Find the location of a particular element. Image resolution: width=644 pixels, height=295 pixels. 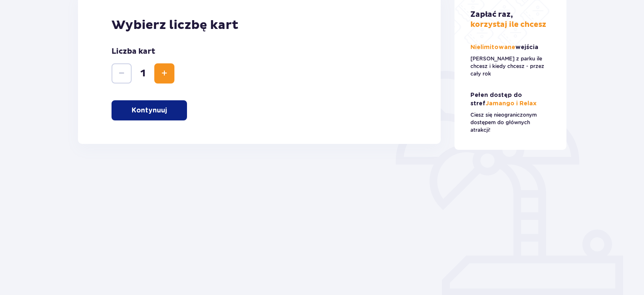

p: Nielimitowane is located at coordinates (505, 47).